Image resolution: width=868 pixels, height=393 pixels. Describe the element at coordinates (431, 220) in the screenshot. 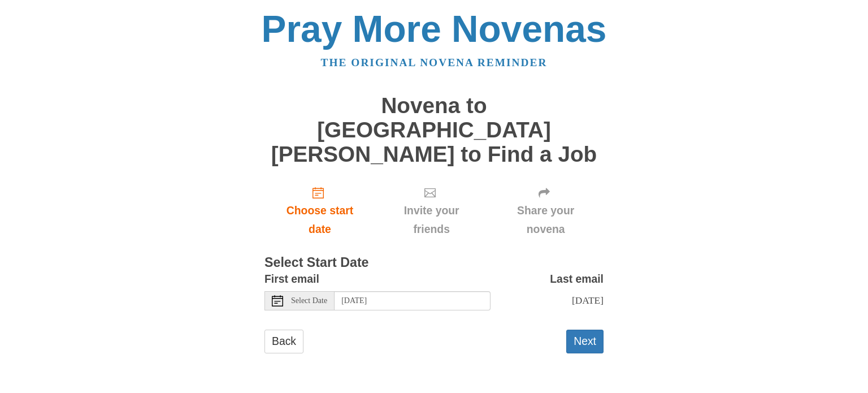

I see `span: Invite your friends` at that location.